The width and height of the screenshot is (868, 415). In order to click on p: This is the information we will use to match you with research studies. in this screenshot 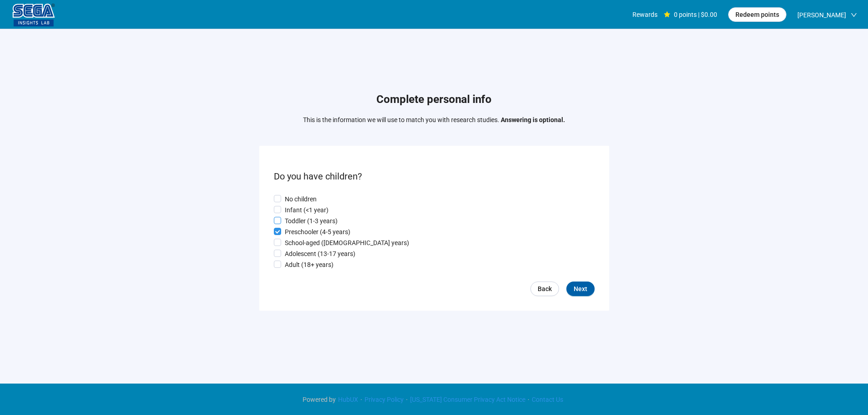, I will do `click(434, 120)`.